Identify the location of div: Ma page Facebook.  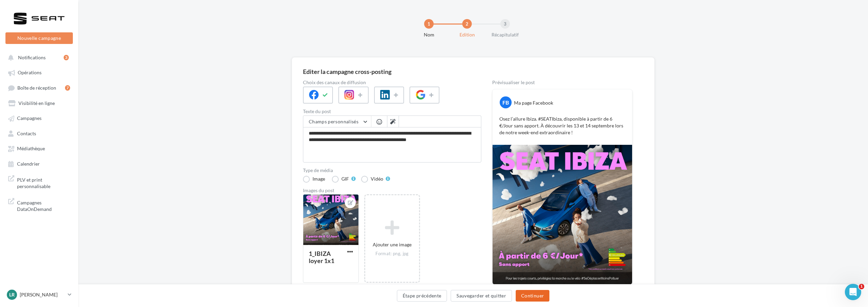
(533, 103).